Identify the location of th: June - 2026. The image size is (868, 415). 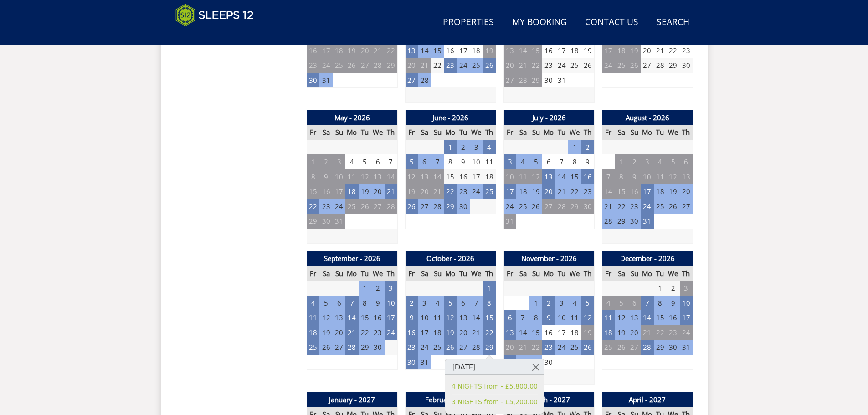
(450, 118).